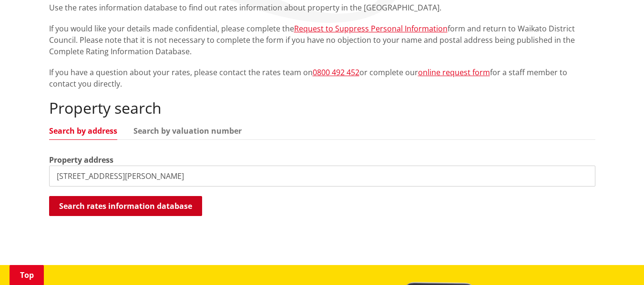  Describe the element at coordinates (322, 176) in the screenshot. I see `input: e.g. Duke Street NGARUAWAHIA` at that location.